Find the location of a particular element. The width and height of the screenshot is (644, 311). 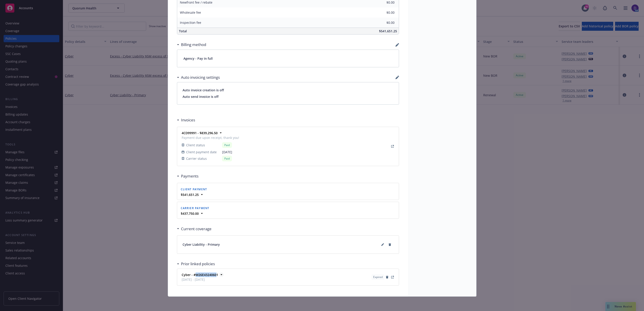

h3: Prior linked policies is located at coordinates (198, 264).